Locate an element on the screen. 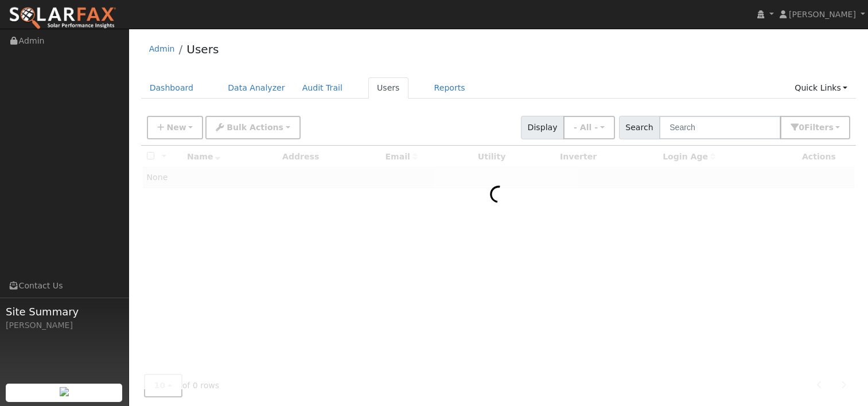 This screenshot has width=868, height=406. button: New is located at coordinates (175, 128).